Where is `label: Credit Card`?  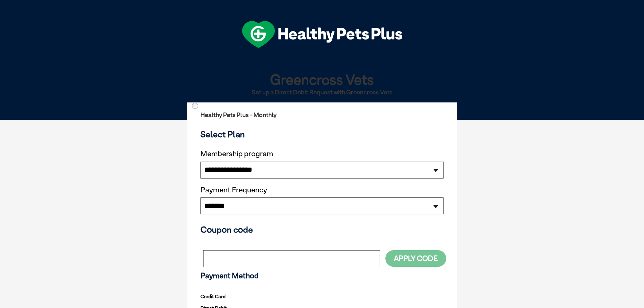
label: Credit Card is located at coordinates (213, 296).